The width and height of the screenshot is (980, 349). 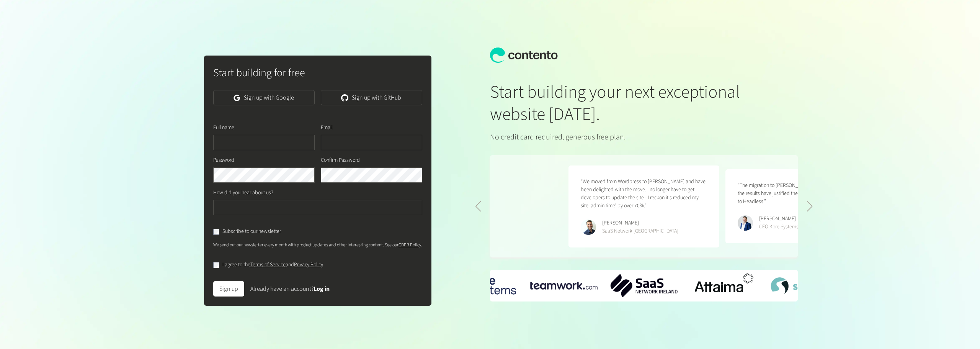 What do you see at coordinates (724, 285) in the screenshot?
I see `img: Attaima-Logo.png` at bounding box center [724, 285].